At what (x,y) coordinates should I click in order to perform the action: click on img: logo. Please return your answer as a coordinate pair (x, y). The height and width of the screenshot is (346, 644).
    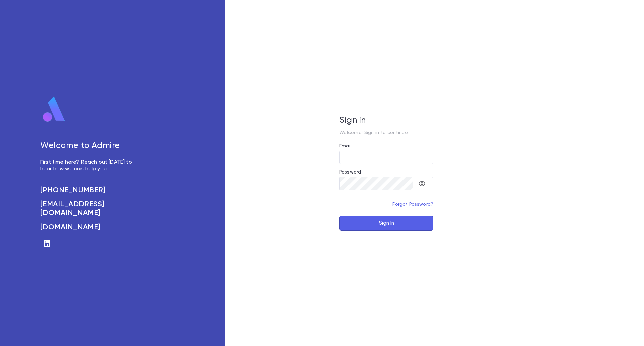
    Looking at the image, I should click on (54, 110).